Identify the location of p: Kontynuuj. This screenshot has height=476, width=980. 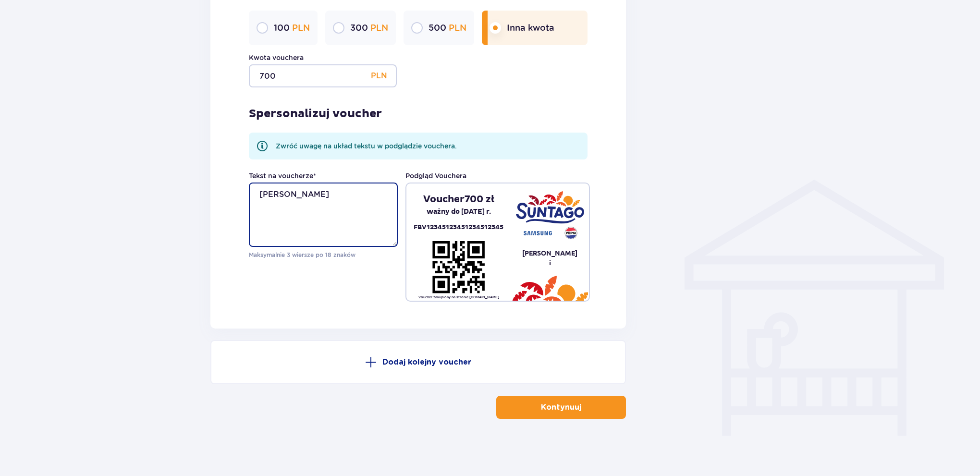
(562, 407).